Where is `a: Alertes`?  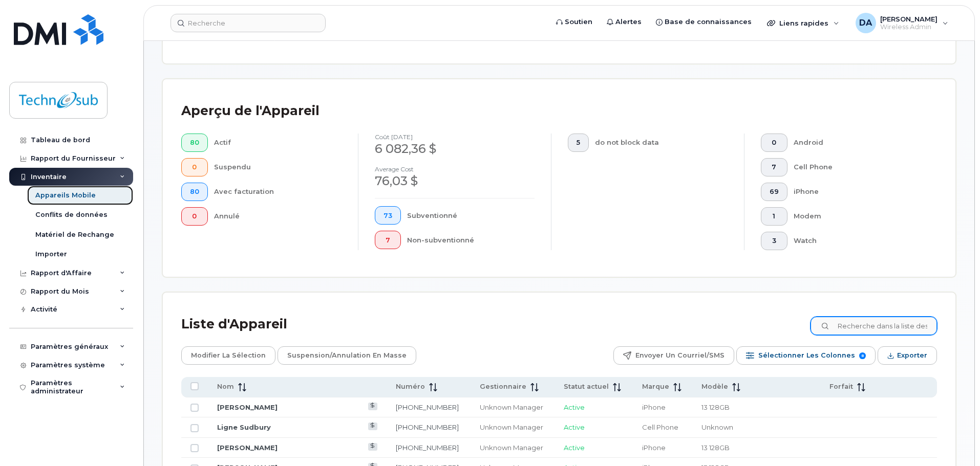 a: Alertes is located at coordinates (624, 22).